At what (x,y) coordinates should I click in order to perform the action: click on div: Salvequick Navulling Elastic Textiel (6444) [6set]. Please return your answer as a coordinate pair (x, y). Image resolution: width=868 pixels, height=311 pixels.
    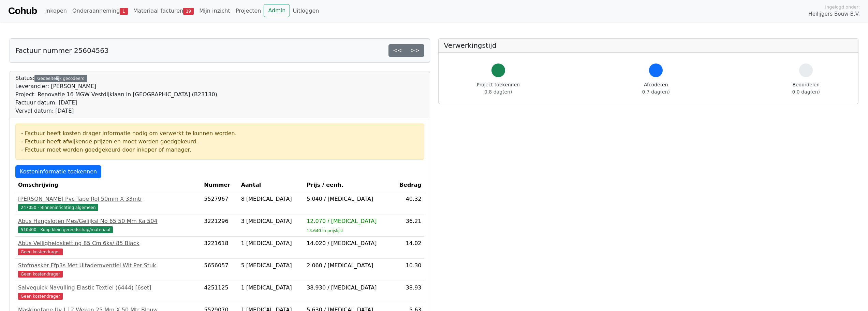
    Looking at the image, I should click on (108, 288).